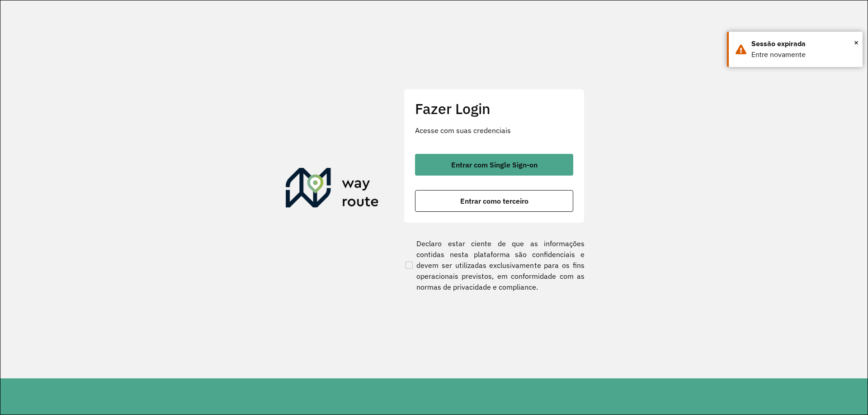 The height and width of the screenshot is (415, 868). Describe the element at coordinates (803, 44) in the screenshot. I see `div: Sessão expirada` at that location.